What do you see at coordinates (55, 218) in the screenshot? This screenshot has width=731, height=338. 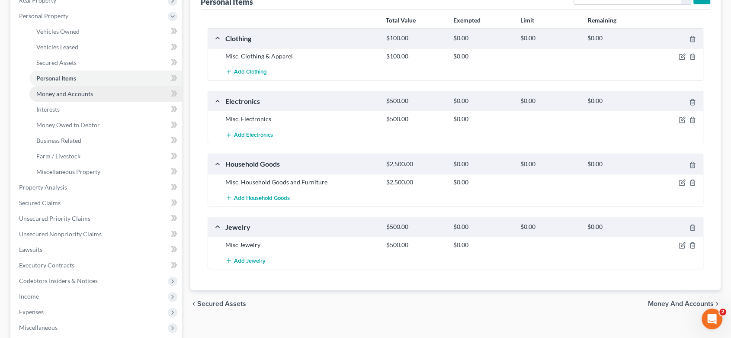 I see `span: Unsecured Priority Claims` at bounding box center [55, 218].